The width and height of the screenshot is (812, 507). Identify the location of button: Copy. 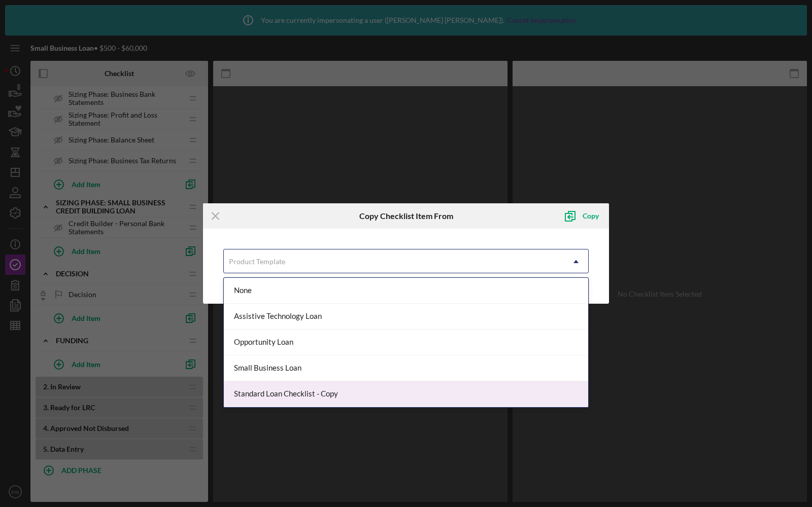
(583, 216).